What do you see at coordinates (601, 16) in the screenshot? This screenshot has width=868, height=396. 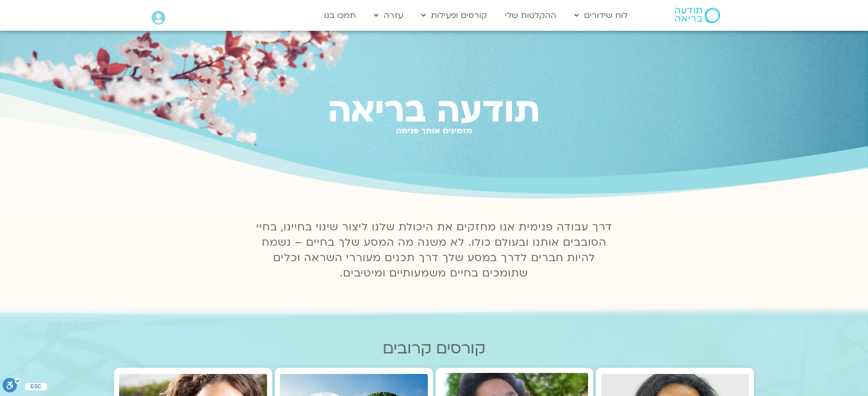 I see `a: לוח שידורים` at bounding box center [601, 16].